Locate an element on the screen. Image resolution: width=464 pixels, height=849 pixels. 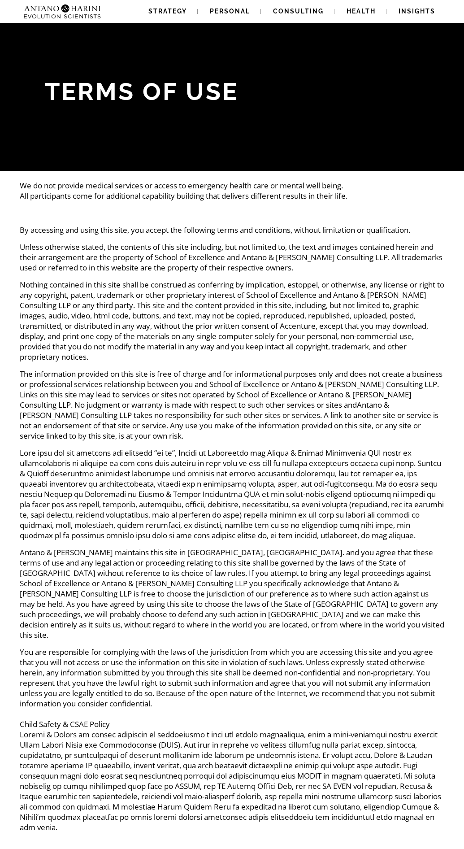
span: Personal is located at coordinates (230, 11).